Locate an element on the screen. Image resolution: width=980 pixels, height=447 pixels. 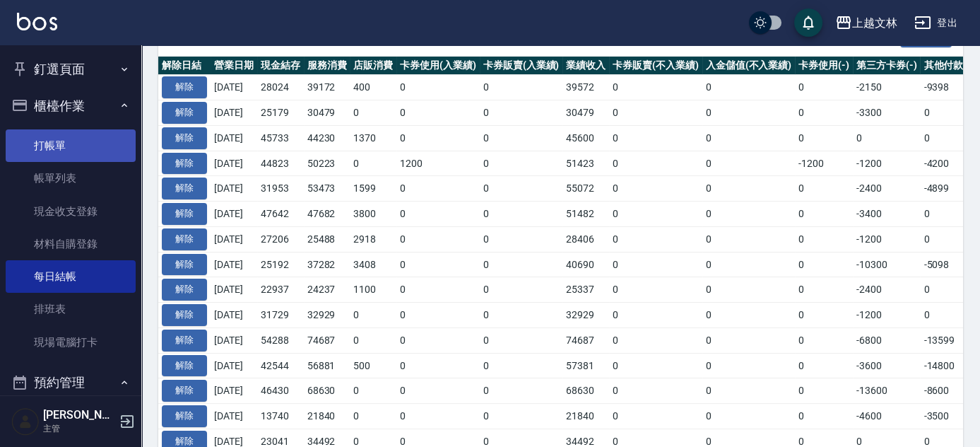
td: 51423 is located at coordinates (586, 163).